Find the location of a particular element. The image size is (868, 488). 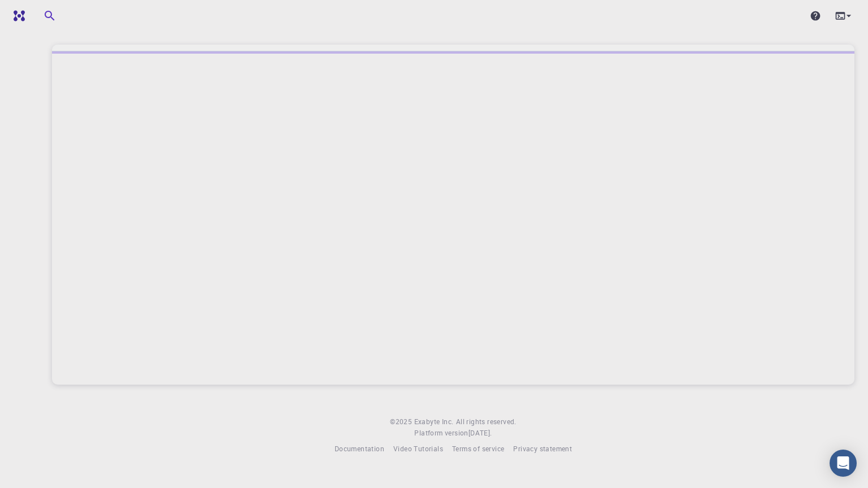

div: Open Intercom Messenger is located at coordinates (844, 463).